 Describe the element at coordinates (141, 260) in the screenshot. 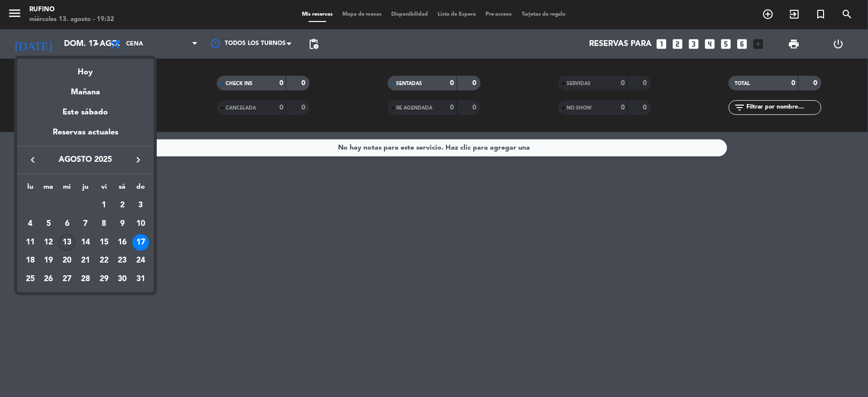

I see `td: 24 de agosto de 2025` at that location.